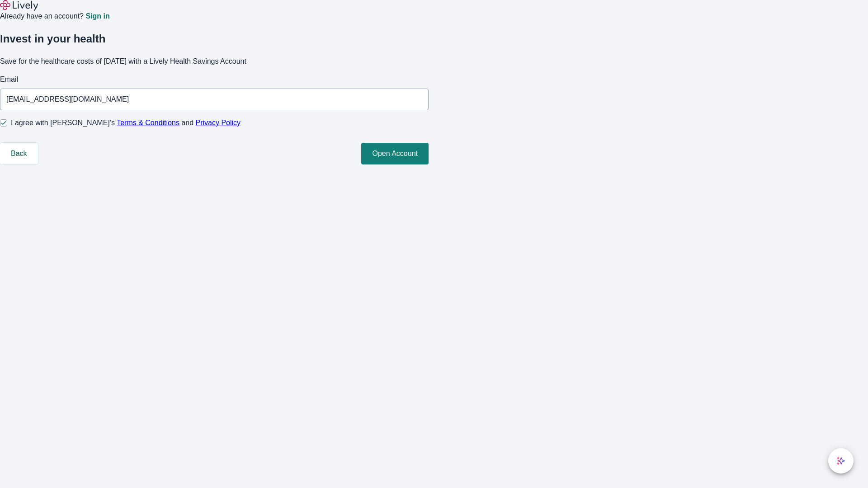 This screenshot has height=488, width=868. I want to click on button: Open Account, so click(395, 153).